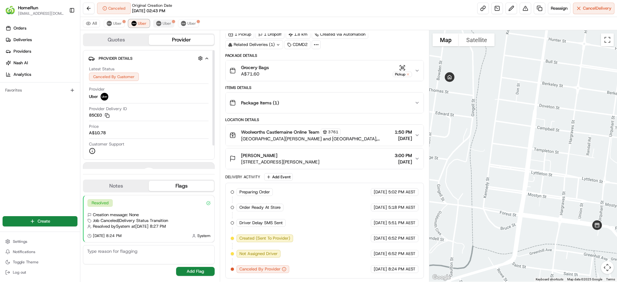  What do you see at coordinates (40, 90) in the screenshot?
I see `div: Favorites` at bounding box center [40, 90].